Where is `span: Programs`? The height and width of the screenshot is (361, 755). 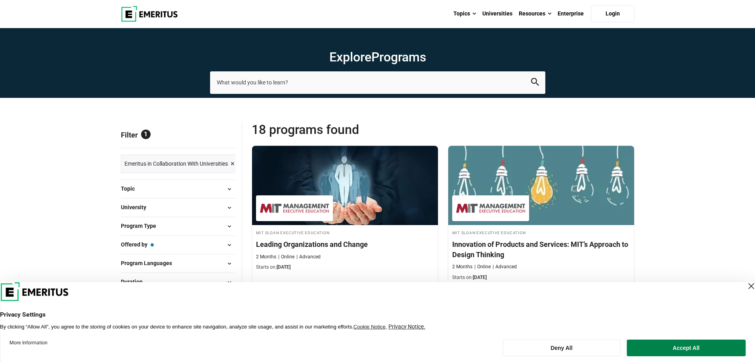
span: Programs is located at coordinates (399, 57).